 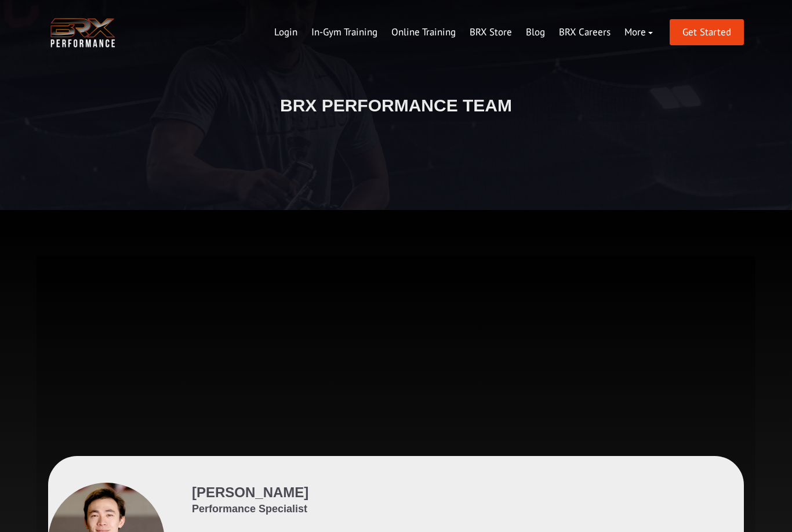 What do you see at coordinates (250, 509) in the screenshot?
I see `span: Performance Specialist` at bounding box center [250, 509].